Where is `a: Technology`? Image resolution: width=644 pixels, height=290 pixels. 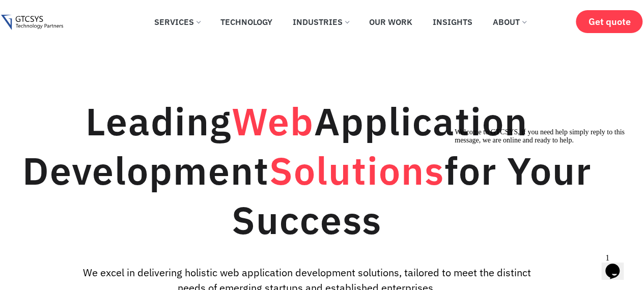
a: Technology is located at coordinates (246, 22).